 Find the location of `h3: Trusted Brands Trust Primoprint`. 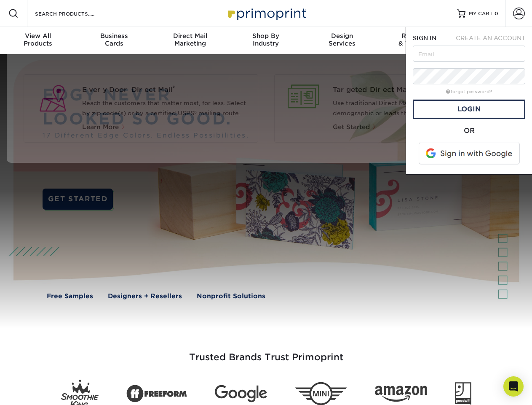

h3: Trusted Brands Trust Primoprint is located at coordinates (266, 352).